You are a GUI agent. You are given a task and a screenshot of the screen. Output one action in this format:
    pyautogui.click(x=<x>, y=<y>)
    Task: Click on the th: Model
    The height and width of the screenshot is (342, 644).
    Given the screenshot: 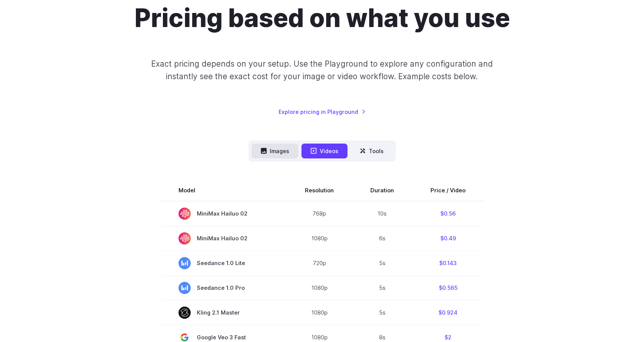 What is the action you would take?
    pyautogui.click(x=223, y=190)
    